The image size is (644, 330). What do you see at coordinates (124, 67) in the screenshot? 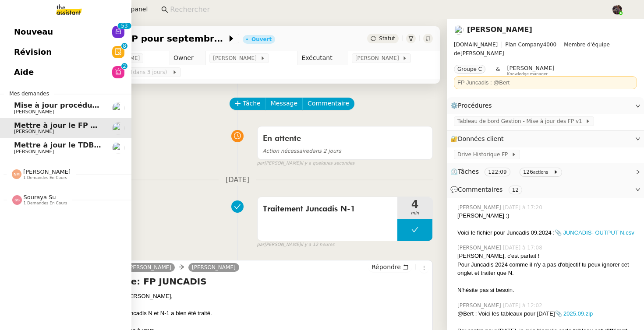
I see `p: 2` at bounding box center [124, 67].